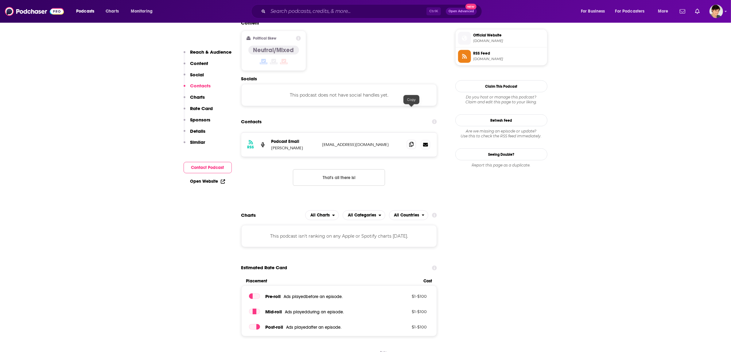 This screenshot has width=731, height=352. I want to click on div: This podcast does not have social handles yet., so click(339, 95).